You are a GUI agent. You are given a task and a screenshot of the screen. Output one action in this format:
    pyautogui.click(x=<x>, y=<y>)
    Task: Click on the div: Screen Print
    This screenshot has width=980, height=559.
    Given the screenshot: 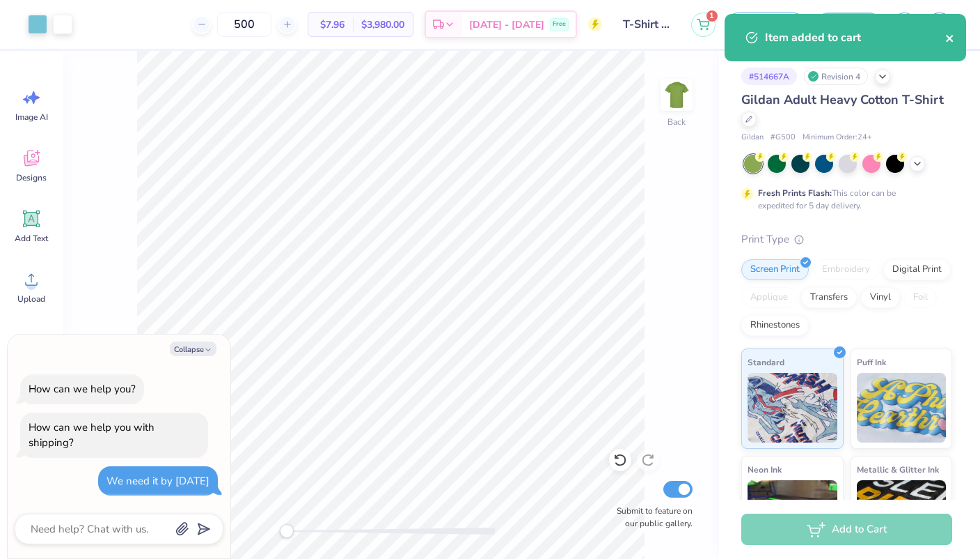 What is the action you would take?
    pyautogui.click(x=775, y=269)
    